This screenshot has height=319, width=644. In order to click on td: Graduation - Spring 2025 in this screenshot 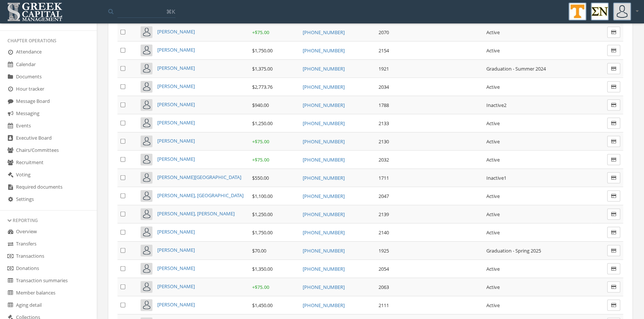, I will do `click(537, 250)`.